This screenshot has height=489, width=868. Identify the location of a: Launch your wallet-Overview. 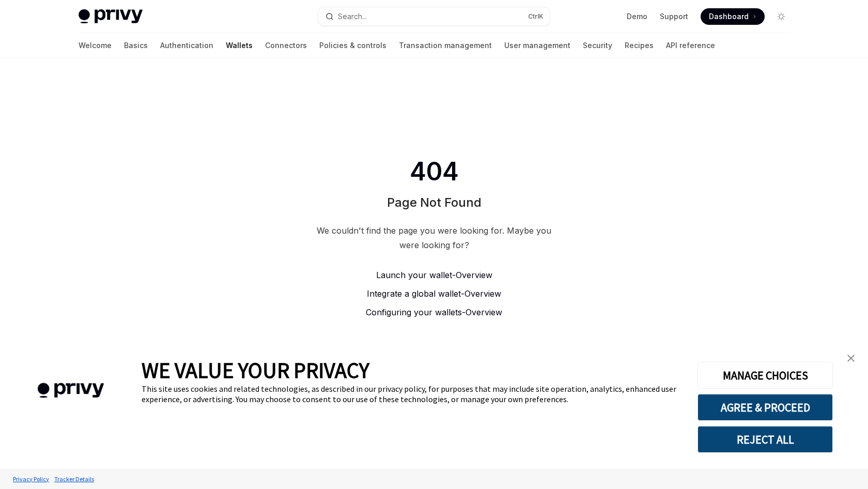
(434, 275).